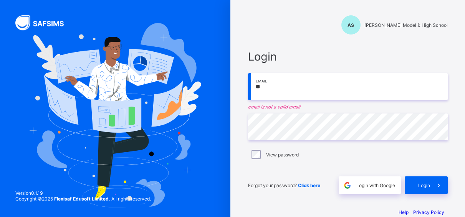 This screenshot has width=465, height=217. What do you see at coordinates (429, 212) in the screenshot?
I see `a: Privacy Policy` at bounding box center [429, 212].